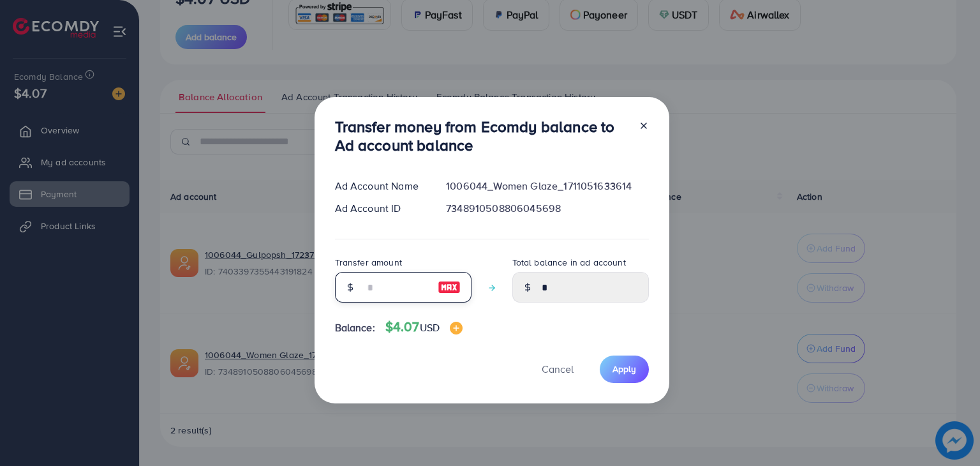  Describe the element at coordinates (368, 263) in the screenshot. I see `label: Transfer amount` at that location.